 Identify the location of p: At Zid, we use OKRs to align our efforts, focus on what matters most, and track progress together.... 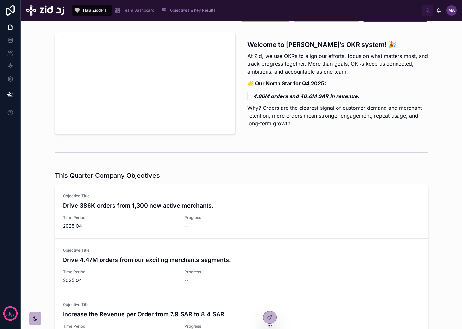
(338, 64).